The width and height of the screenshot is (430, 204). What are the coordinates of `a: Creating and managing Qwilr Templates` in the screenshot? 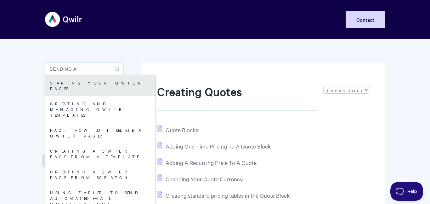 It's located at (100, 109).